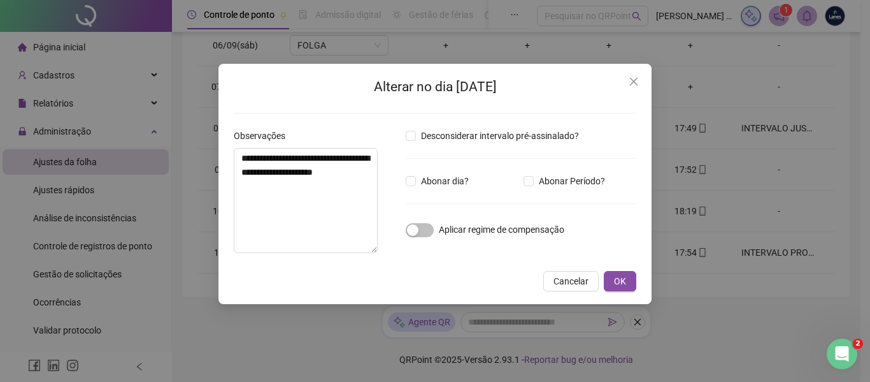 This screenshot has height=382, width=870. I want to click on span: Desconsiderar intervalo pré-assinalado?, so click(500, 136).